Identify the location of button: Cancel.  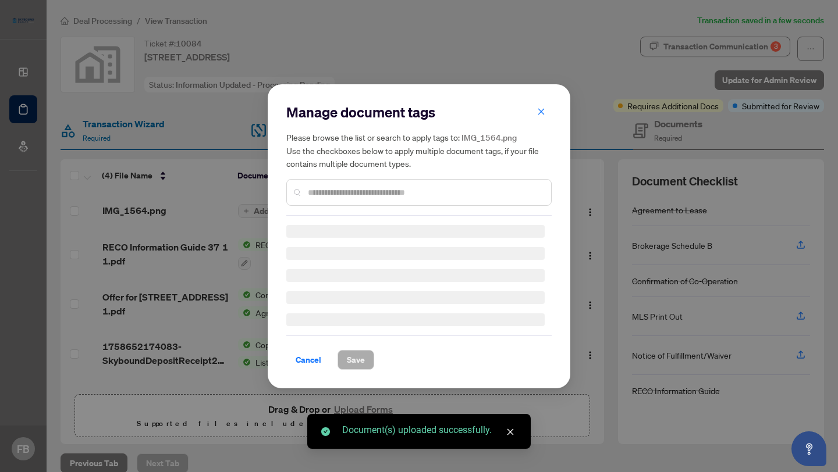
(308, 360).